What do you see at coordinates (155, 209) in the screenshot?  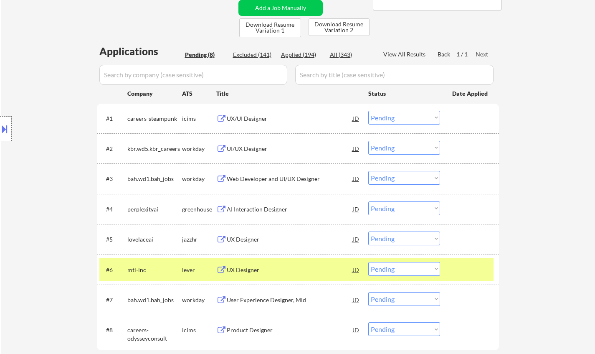 I see `div: perplexityai` at bounding box center [155, 209].